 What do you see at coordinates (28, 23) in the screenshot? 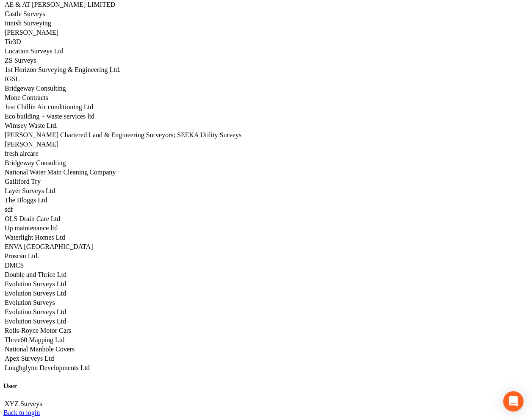
I see `a: Innish Surveying` at bounding box center [28, 23].